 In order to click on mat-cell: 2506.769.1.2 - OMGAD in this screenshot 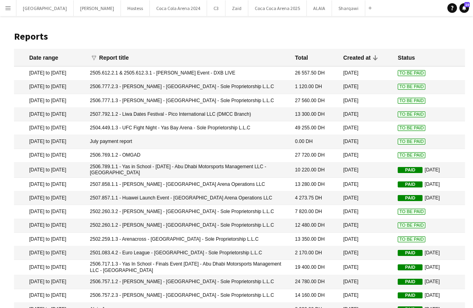, I will do `click(189, 156)`.